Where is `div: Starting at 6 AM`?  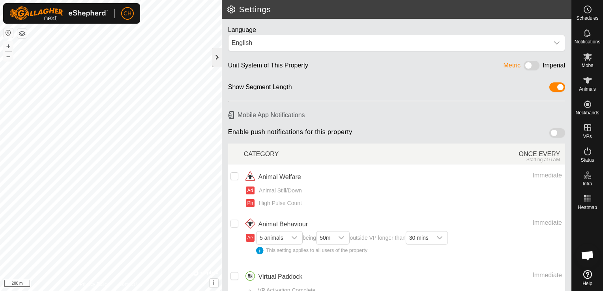 div: Starting at 6 AM is located at coordinates (482, 160).